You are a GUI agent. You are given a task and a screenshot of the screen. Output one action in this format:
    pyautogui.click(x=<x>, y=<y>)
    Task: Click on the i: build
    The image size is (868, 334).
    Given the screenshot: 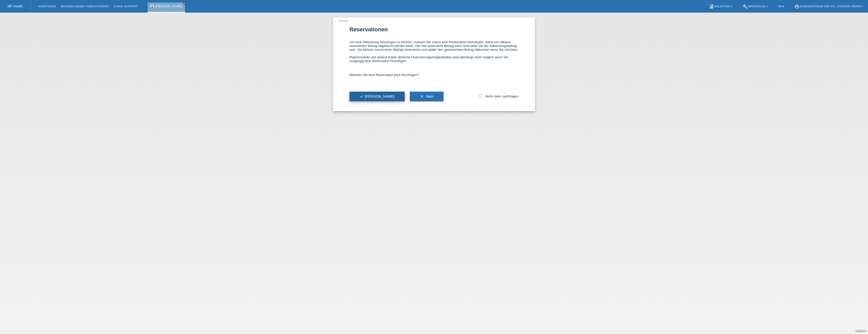 What is the action you would take?
    pyautogui.click(x=745, y=6)
    